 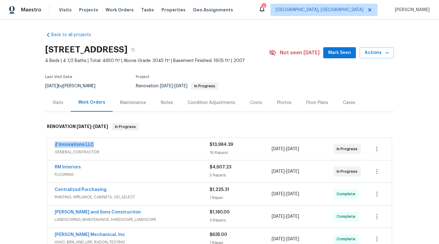 I want to click on span: 4 Beds | 4 1/2 Baths | Total: 4650 ft² | Above Grade: 3045 ft² | Basement Finished: 1605 ft² | 2007, so click(x=157, y=61).